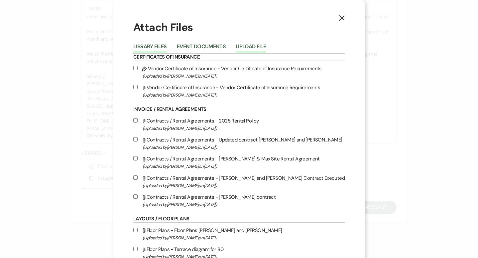  What do you see at coordinates (239, 27) in the screenshot?
I see `h1: Attach Files` at bounding box center [239, 27].